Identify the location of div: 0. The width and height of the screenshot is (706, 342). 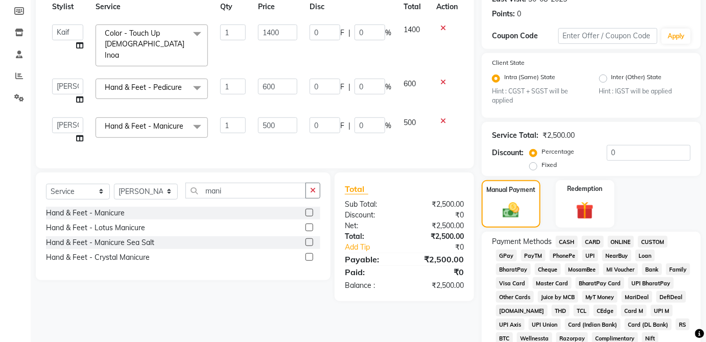
(519, 14).